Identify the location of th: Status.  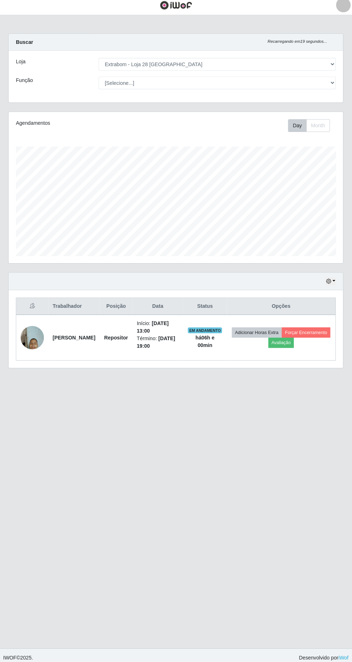
(205, 307).